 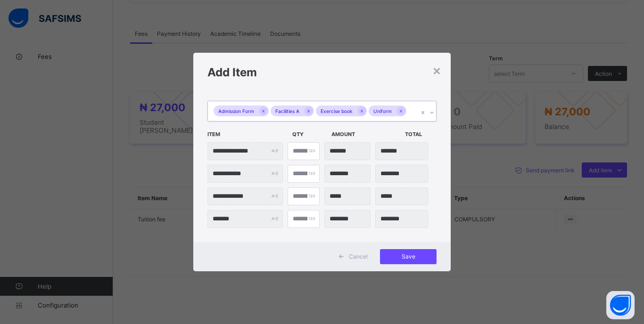 What do you see at coordinates (247, 134) in the screenshot?
I see `span: Item` at bounding box center [247, 134].